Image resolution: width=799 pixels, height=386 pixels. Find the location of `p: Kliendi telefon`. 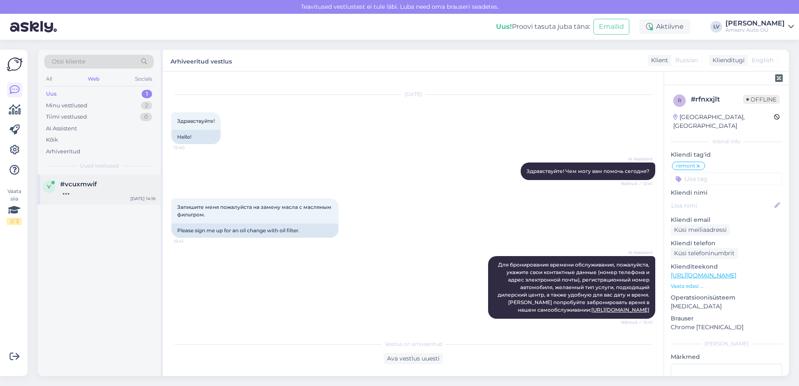

p: Kliendi telefon is located at coordinates (726, 243).